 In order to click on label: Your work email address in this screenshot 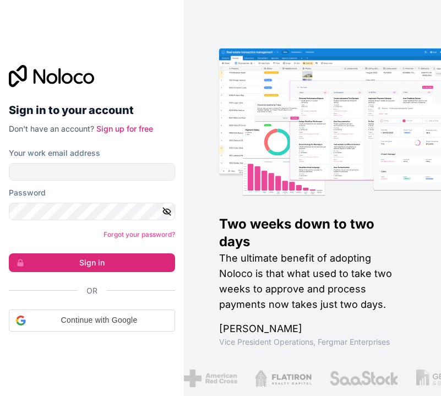, I will do `click(55, 153)`.